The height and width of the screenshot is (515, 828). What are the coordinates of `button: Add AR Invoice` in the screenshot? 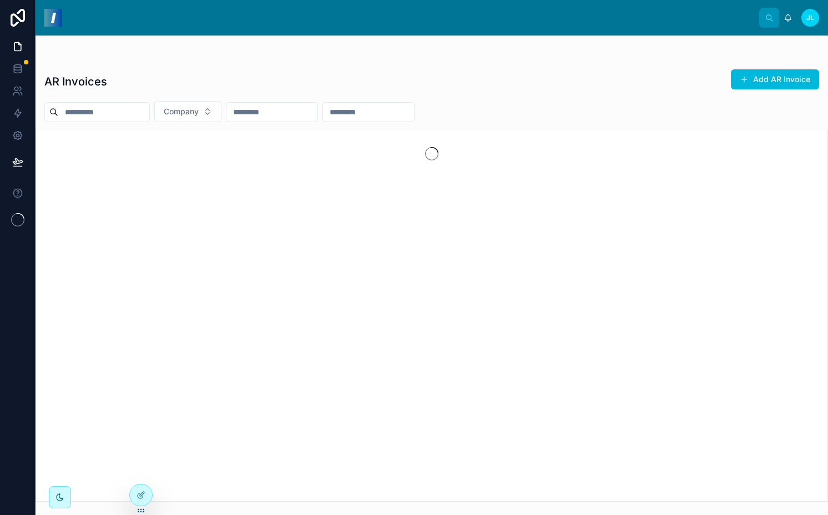 It's located at (775, 79).